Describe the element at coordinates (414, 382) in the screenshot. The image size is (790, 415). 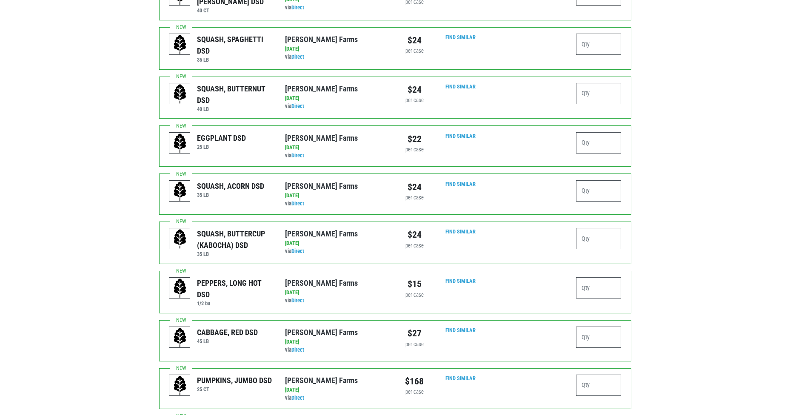
I see `div: $168` at that location.